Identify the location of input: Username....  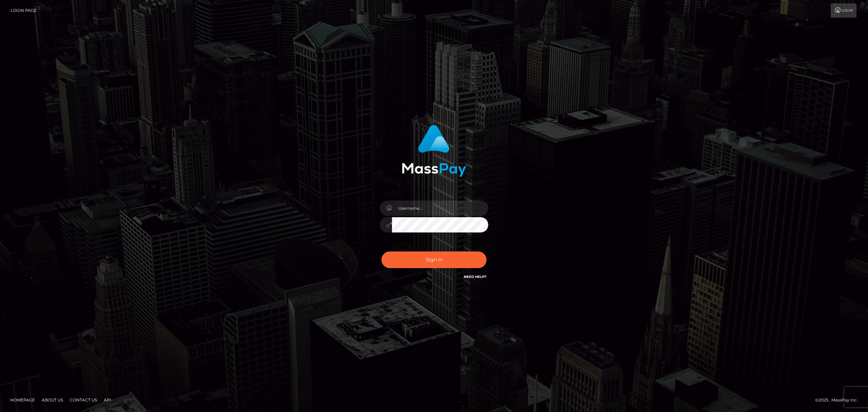
(440, 208).